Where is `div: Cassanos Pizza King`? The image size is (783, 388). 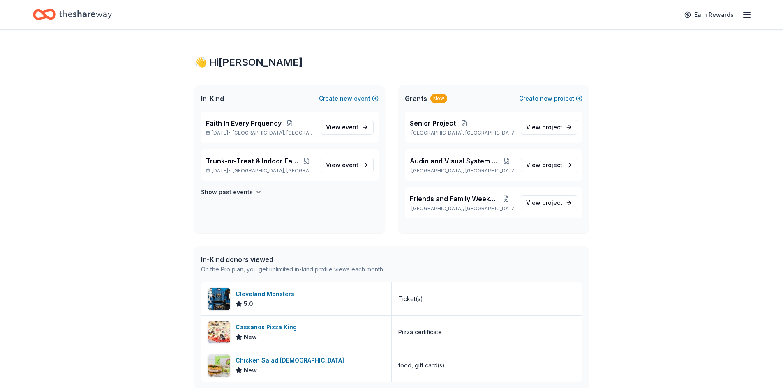
div: Cassanos Pizza King is located at coordinates (267, 327).